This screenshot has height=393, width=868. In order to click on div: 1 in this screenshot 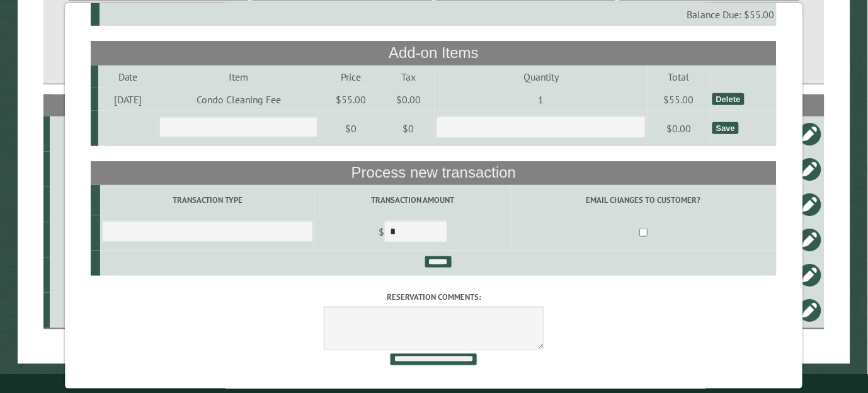, I will do `click(74, 169)`.